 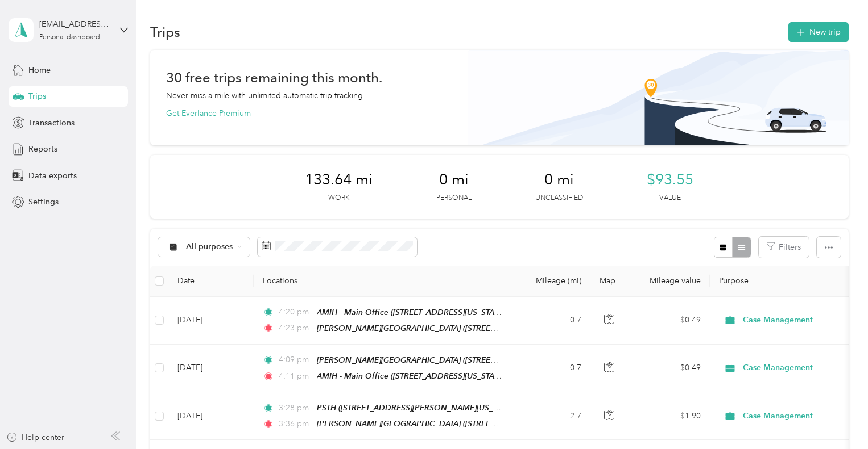 I want to click on th: Map, so click(x=610, y=281).